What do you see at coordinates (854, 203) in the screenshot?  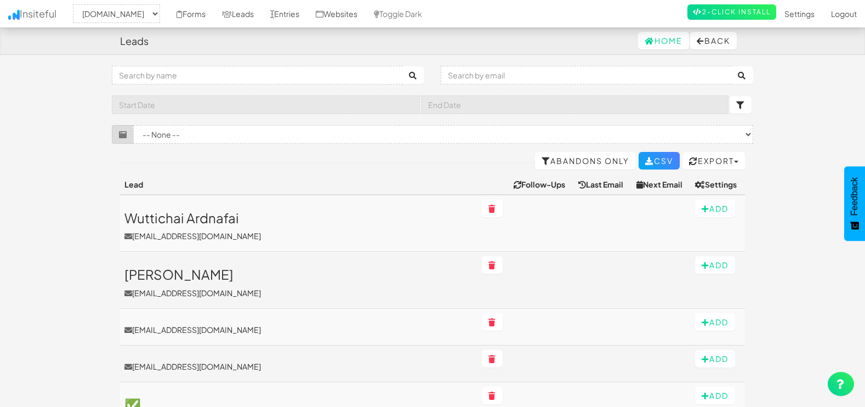 I see `button: Feedback - Show survey` at bounding box center [854, 203].